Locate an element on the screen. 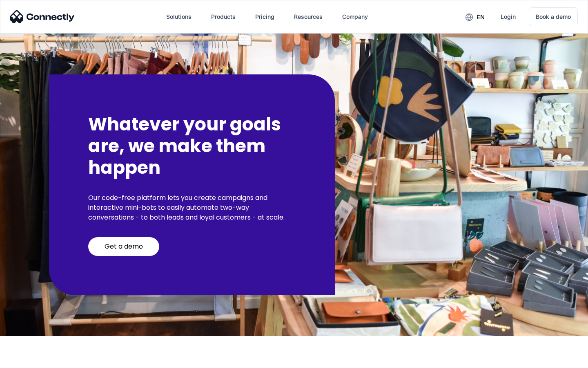  div: Get a demo is located at coordinates (124, 246).